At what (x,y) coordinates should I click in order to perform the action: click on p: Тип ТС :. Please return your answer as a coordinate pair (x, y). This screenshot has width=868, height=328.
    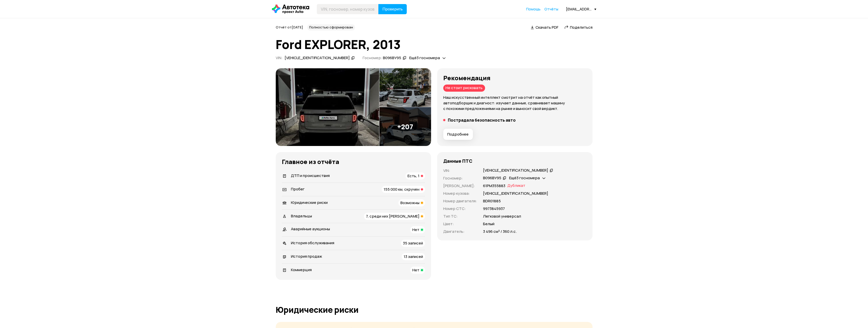
    Looking at the image, I should click on (460, 216).